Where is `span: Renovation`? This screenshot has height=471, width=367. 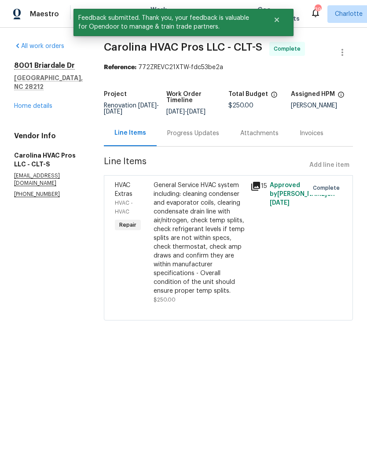
span: Renovation is located at coordinates (131, 109).